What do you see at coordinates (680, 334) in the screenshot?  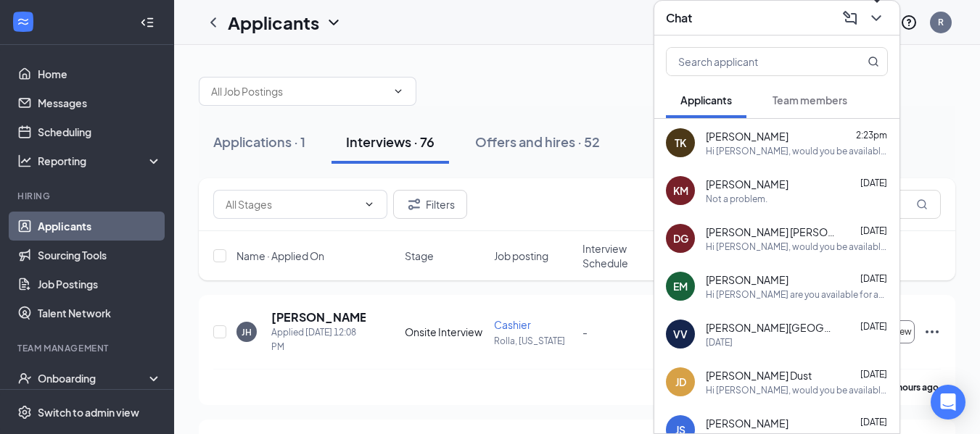 I see `div: VV` at bounding box center [680, 334].